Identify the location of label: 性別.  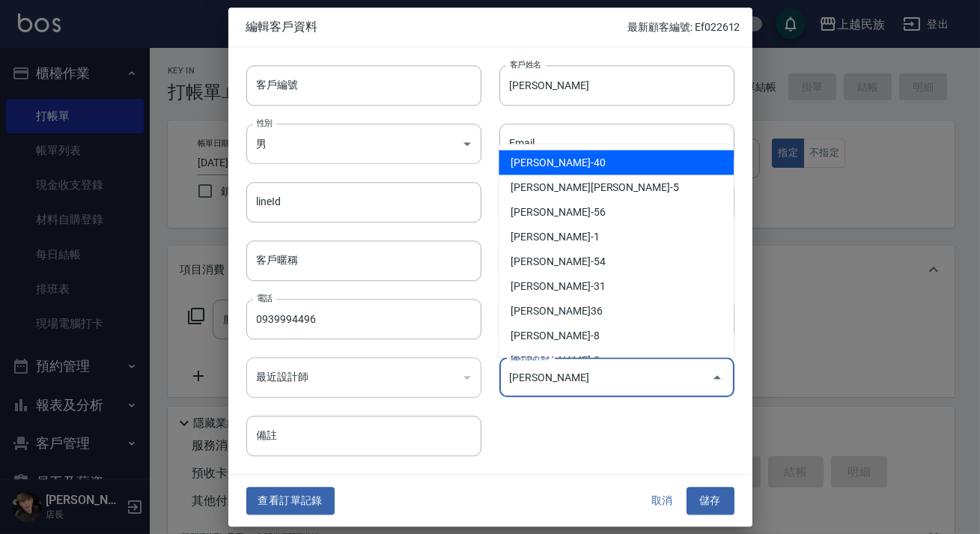
(265, 122).